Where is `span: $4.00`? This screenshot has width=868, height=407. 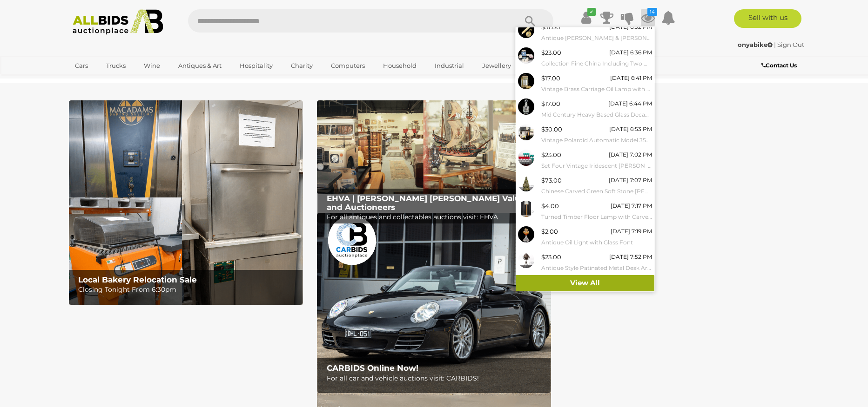 span: $4.00 is located at coordinates (550, 206).